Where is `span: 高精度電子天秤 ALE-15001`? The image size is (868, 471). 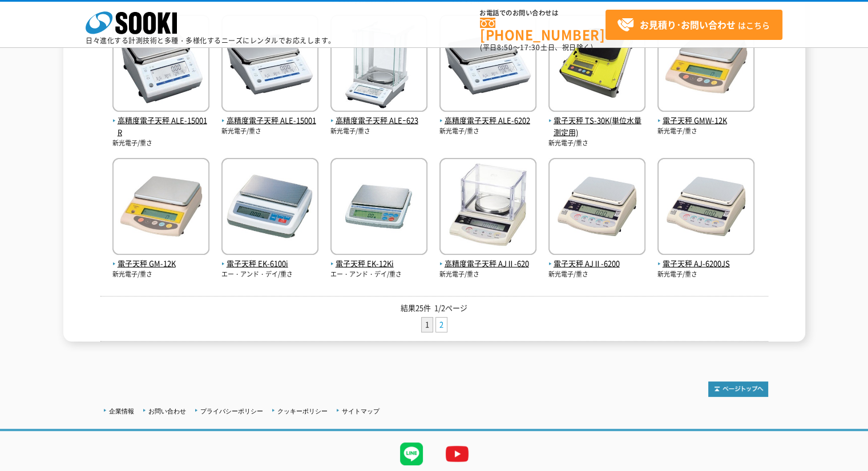
span: 高精度電子天秤 ALE-15001 is located at coordinates (269, 121).